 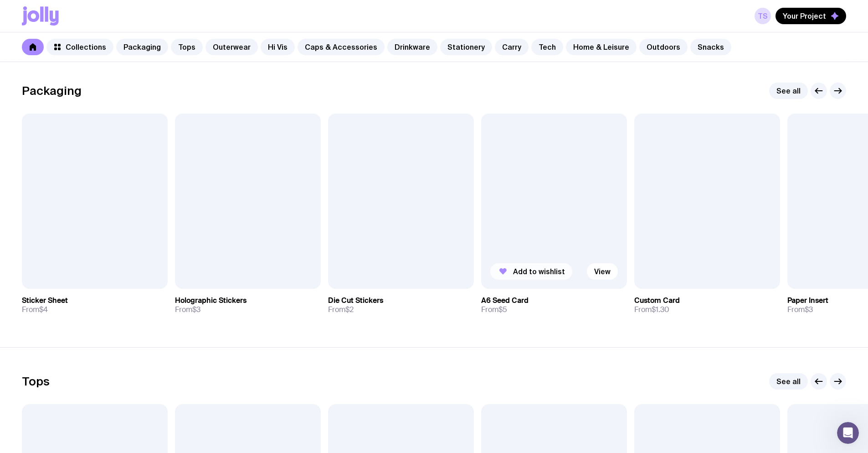 What do you see at coordinates (278, 47) in the screenshot?
I see `a: Hi Vis` at bounding box center [278, 47].